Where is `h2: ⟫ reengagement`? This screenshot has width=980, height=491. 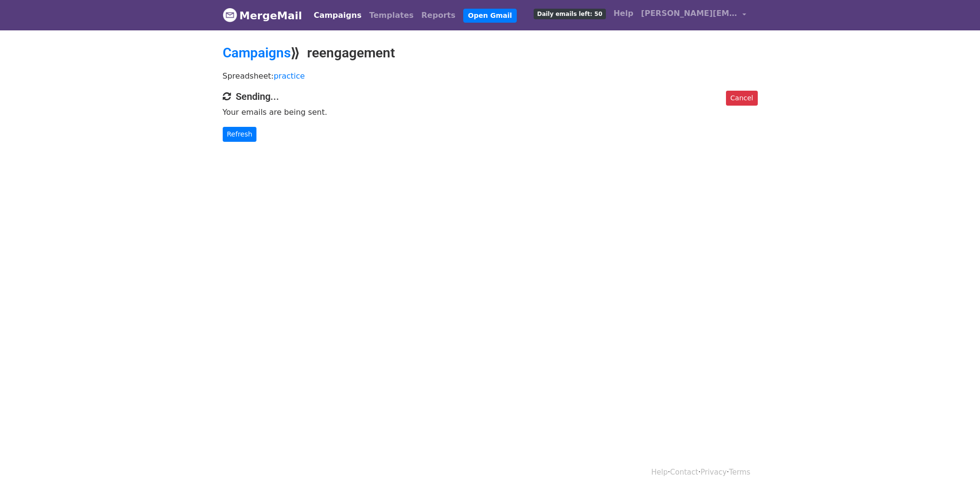
h2: ⟫ reengagement is located at coordinates (490, 53).